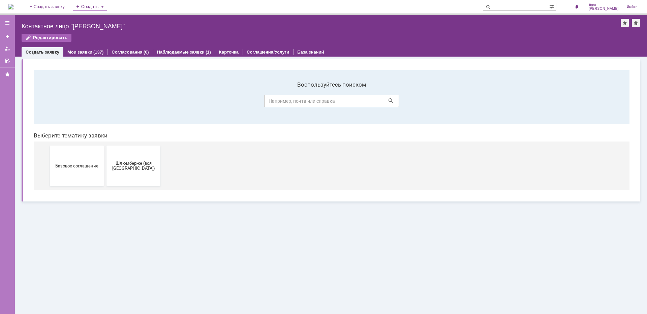 The width and height of the screenshot is (647, 314). I want to click on div: (1), so click(208, 52).